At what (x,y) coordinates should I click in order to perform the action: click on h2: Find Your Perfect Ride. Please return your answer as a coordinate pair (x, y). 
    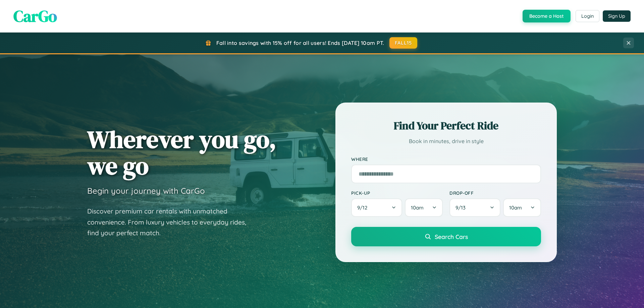
    Looking at the image, I should click on (447, 126).